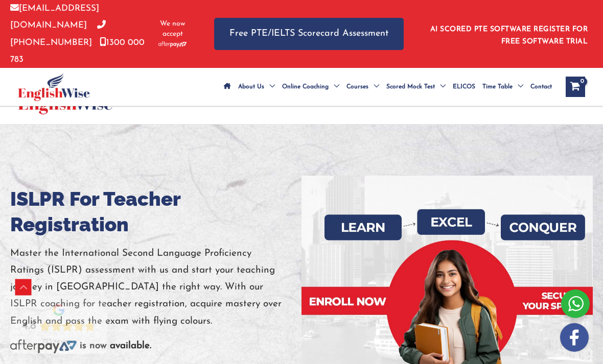 Image resolution: width=603 pixels, height=364 pixels. I want to click on div: 723 reviews, so click(59, 341).